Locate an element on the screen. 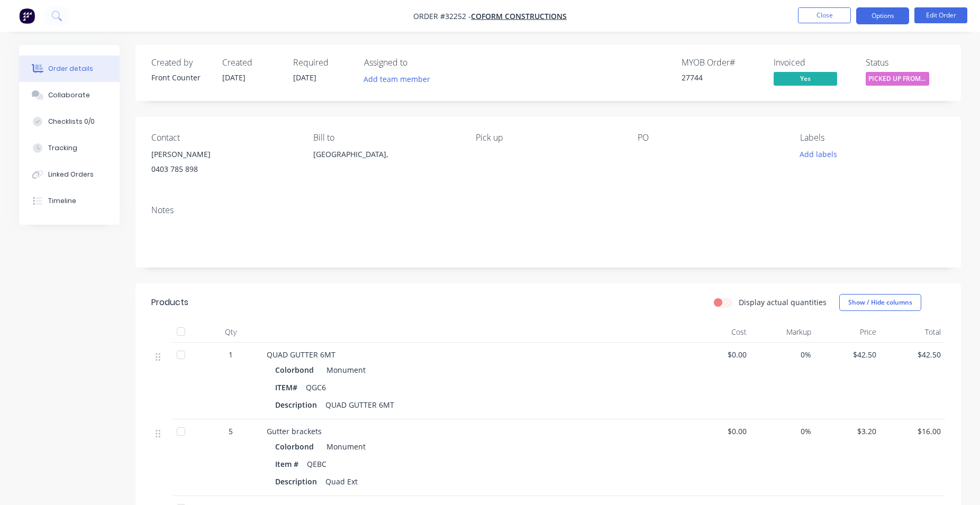 The width and height of the screenshot is (980, 505). div: Required is located at coordinates (322, 62).